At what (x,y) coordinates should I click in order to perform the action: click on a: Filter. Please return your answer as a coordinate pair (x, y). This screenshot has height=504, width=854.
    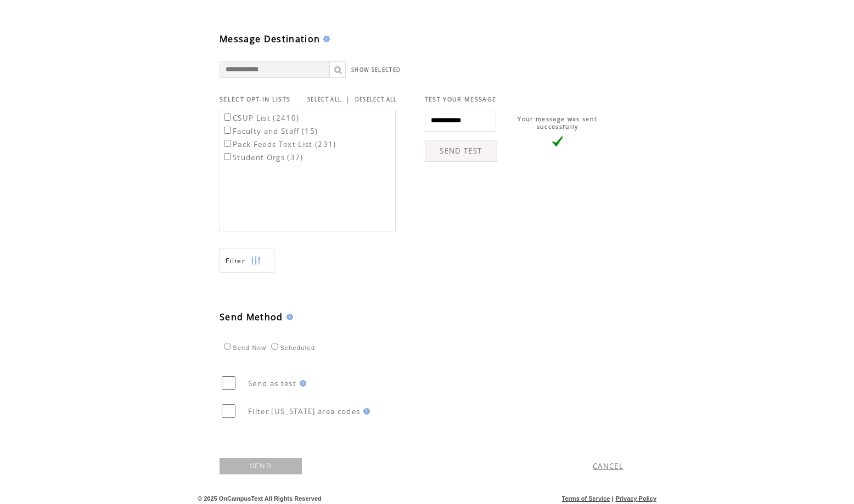
    Looking at the image, I should click on (247, 260).